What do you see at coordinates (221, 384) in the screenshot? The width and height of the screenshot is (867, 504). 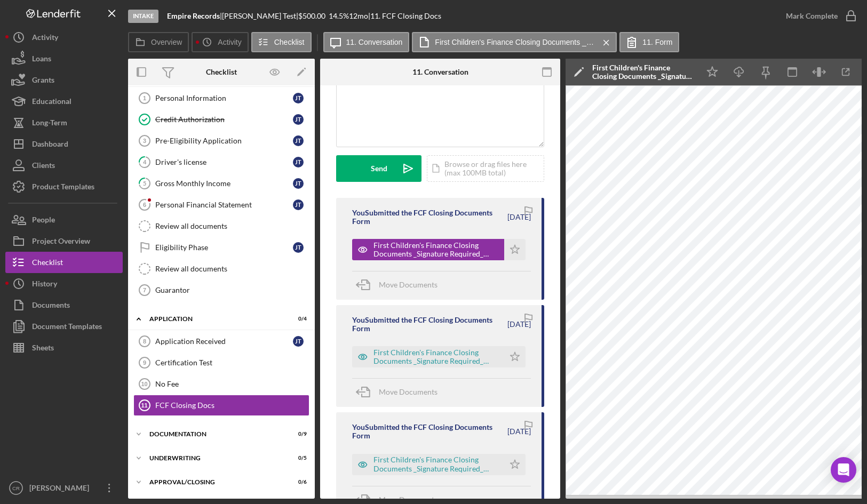 I see `a: 10No Fee` at bounding box center [221, 384].